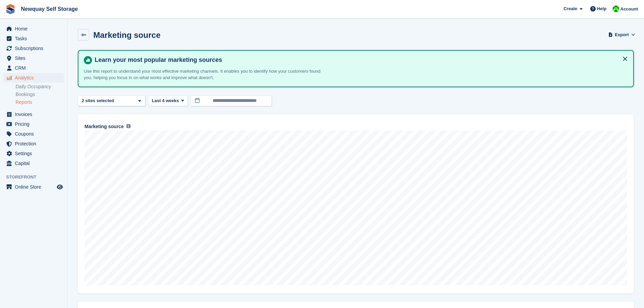 This screenshot has width=644, height=308. What do you see at coordinates (39, 87) in the screenshot?
I see `a: Daily Occupancy` at bounding box center [39, 87].